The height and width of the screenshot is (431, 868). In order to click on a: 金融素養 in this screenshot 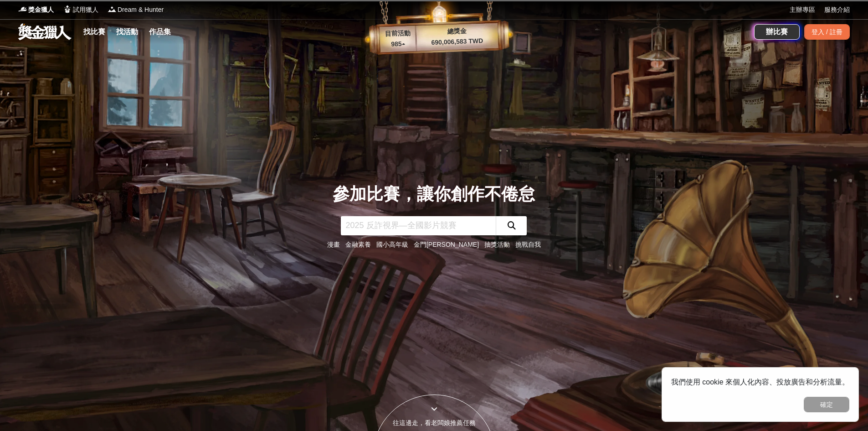, I will do `click(358, 244)`.